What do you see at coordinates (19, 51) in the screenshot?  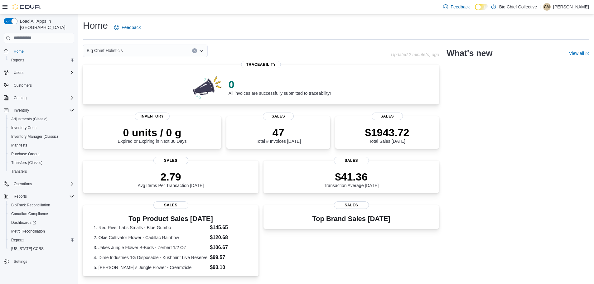 I see `a: Home` at bounding box center [19, 51].